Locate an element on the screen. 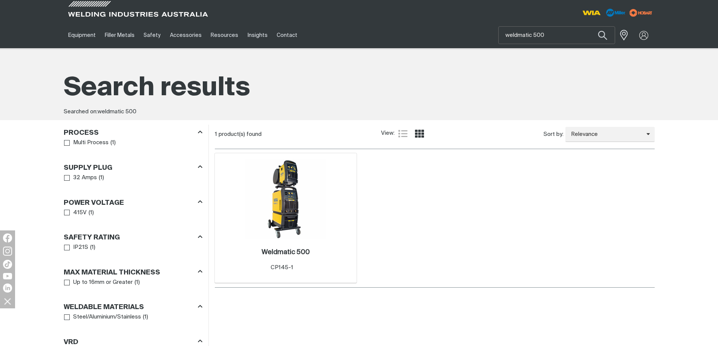 This screenshot has height=346, width=718. a: 415V is located at coordinates (75, 213).